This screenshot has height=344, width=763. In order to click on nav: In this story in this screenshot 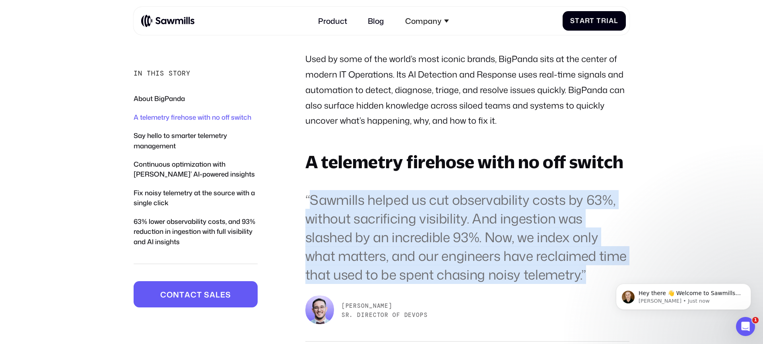, I will do `click(196, 179)`.